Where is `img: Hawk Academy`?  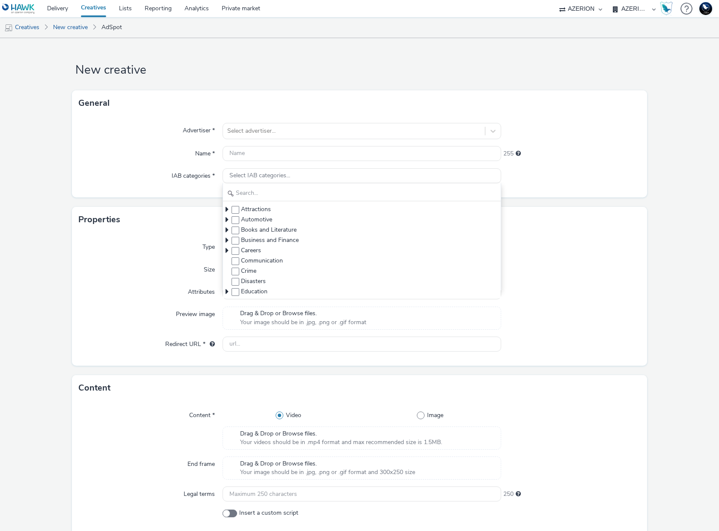
img: Hawk Academy is located at coordinates (666, 9).